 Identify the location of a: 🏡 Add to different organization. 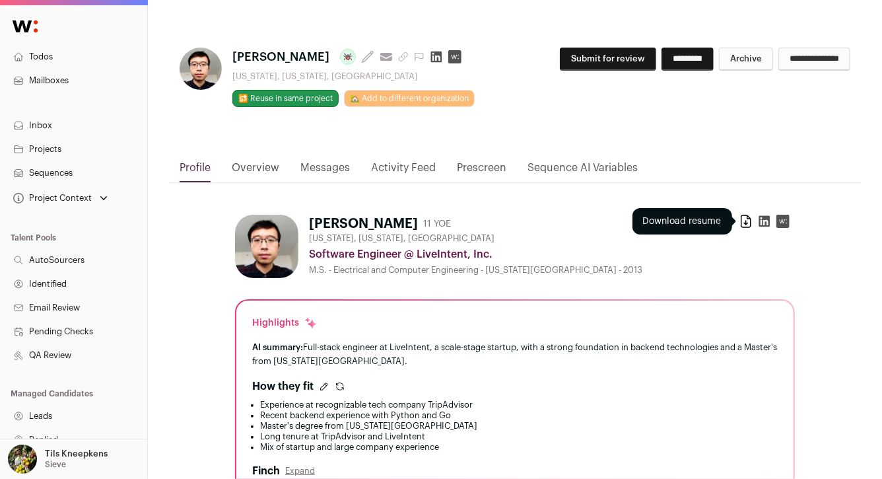
(409, 98).